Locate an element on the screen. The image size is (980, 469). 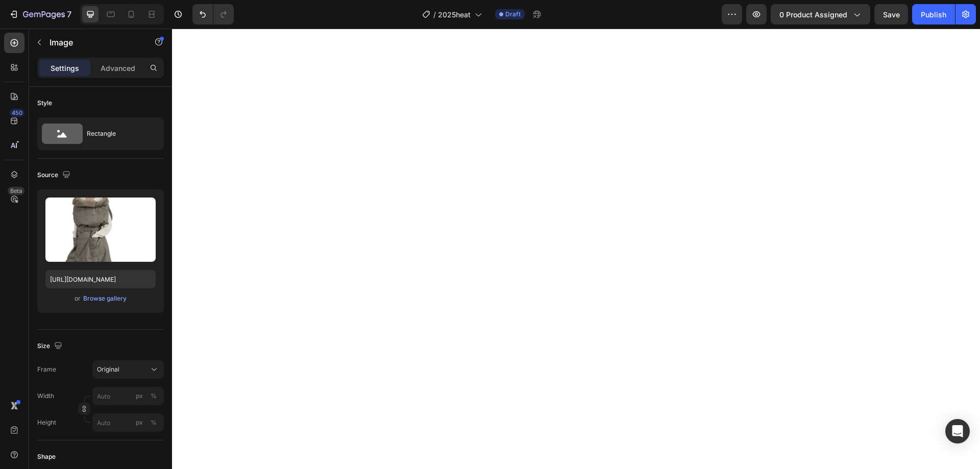
button: Publish is located at coordinates (933, 14).